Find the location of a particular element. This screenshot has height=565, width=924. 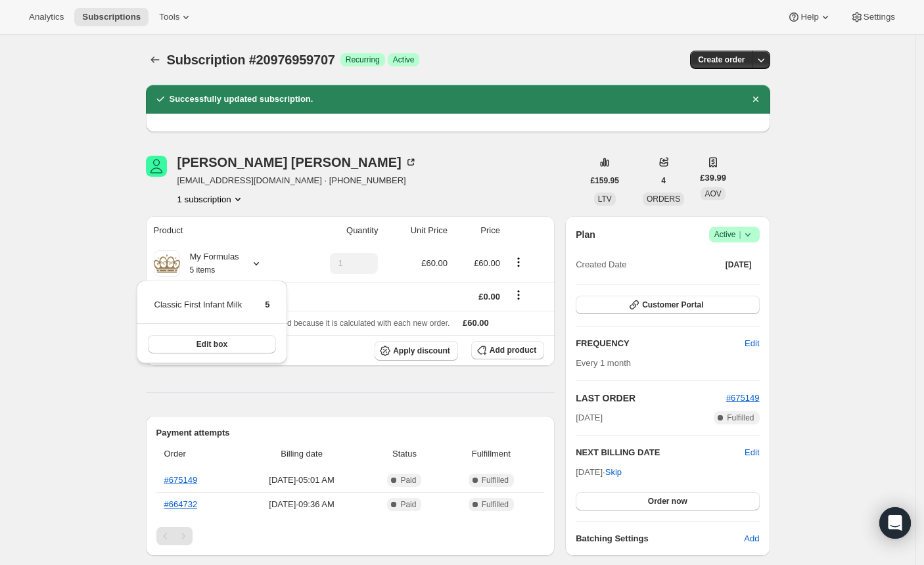

button: Customer Portal is located at coordinates (667, 305).